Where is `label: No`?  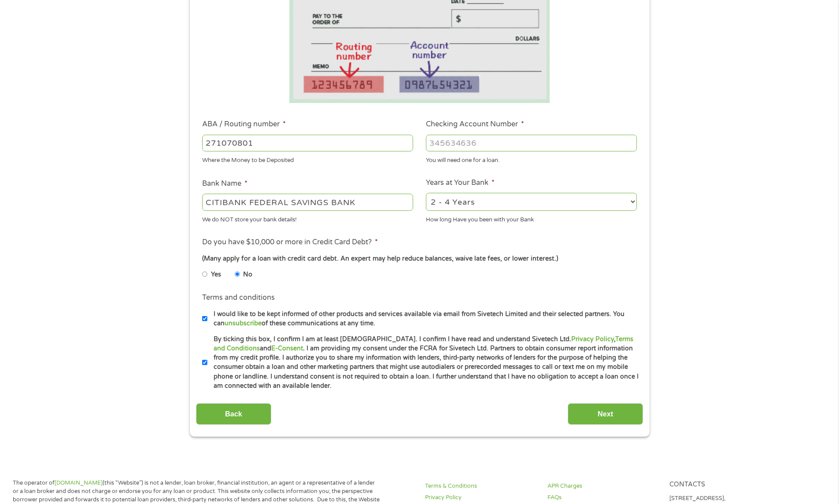 label: No is located at coordinates (248, 275).